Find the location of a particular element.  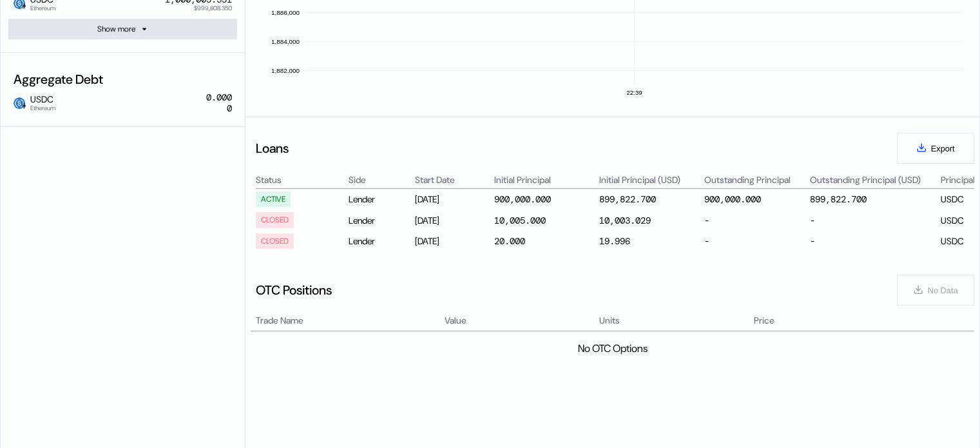

span: Trade Name is located at coordinates (279, 320).